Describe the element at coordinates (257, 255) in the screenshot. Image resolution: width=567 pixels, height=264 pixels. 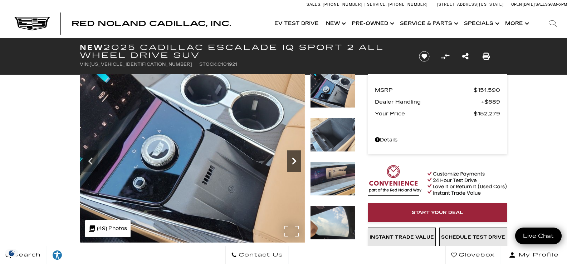
I see `a: Contact Us` at that location.